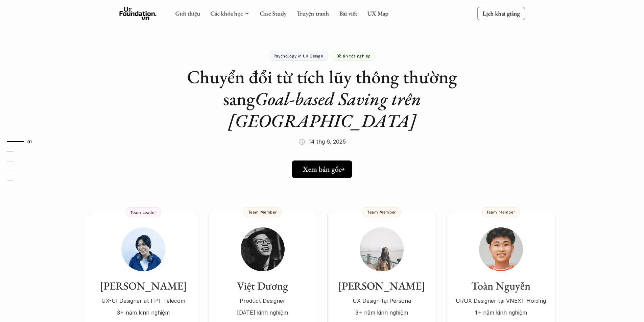 Image resolution: width=644 pixels, height=322 pixels. I want to click on a: 01, so click(23, 142).